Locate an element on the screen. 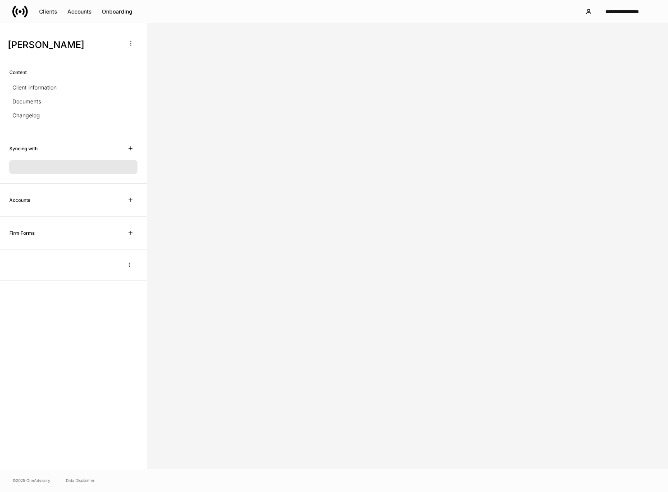 This screenshot has height=492, width=668. a: Changelog is located at coordinates (73, 115).